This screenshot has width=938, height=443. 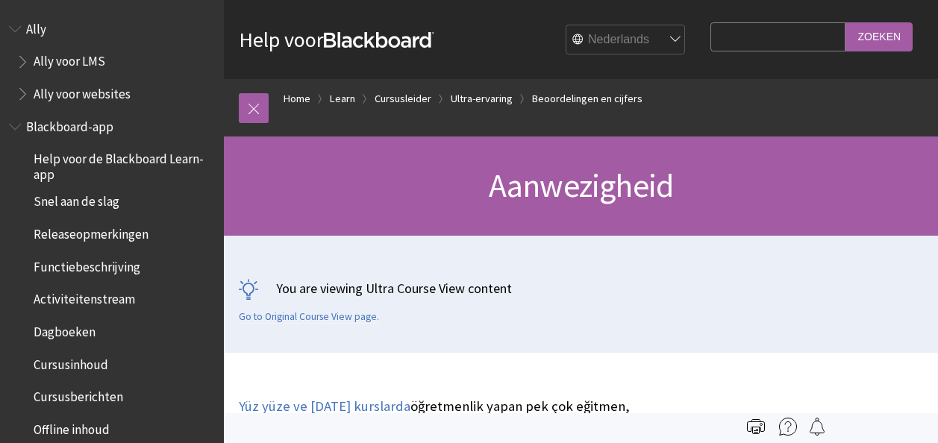 I want to click on a: Help voorBlackboard, so click(x=336, y=40).